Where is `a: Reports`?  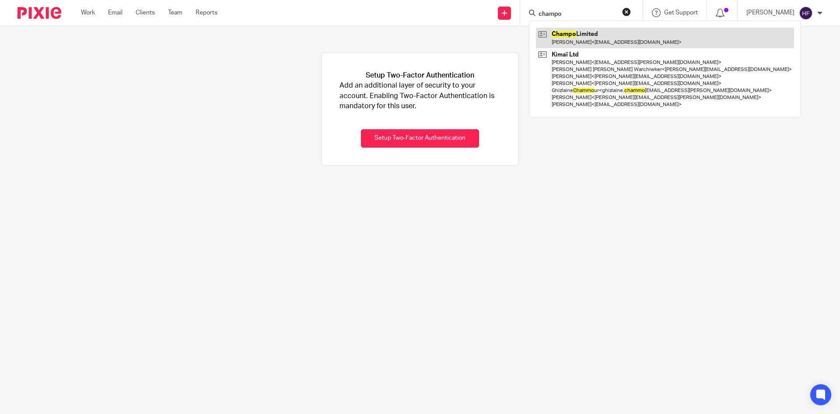 a: Reports is located at coordinates (207, 13).